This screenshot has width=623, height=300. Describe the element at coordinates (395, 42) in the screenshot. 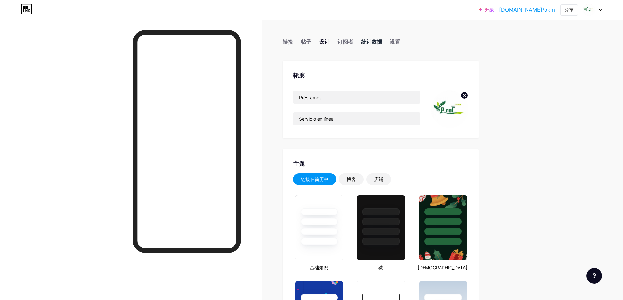

I see `font: 设置` at that location.